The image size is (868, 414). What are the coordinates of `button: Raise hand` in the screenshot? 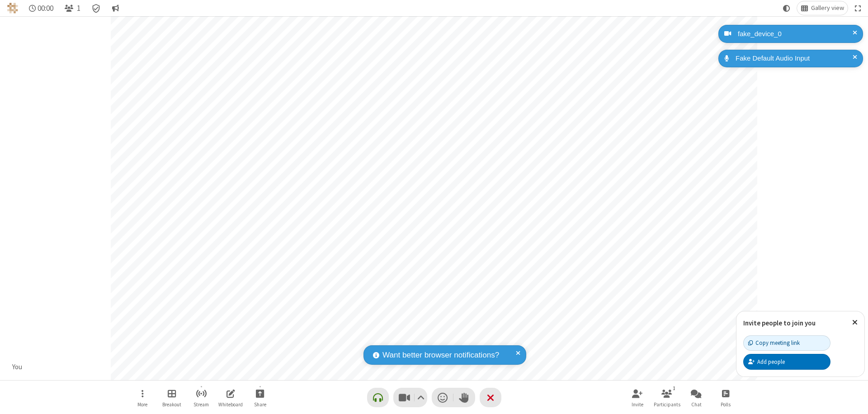 It's located at (464, 398).